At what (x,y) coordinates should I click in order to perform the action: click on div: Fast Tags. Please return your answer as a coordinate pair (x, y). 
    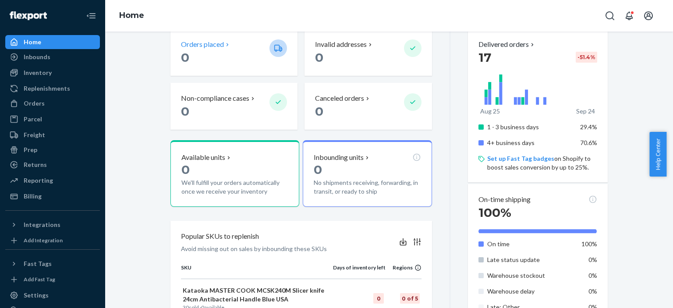
    Looking at the image, I should click on (38, 264).